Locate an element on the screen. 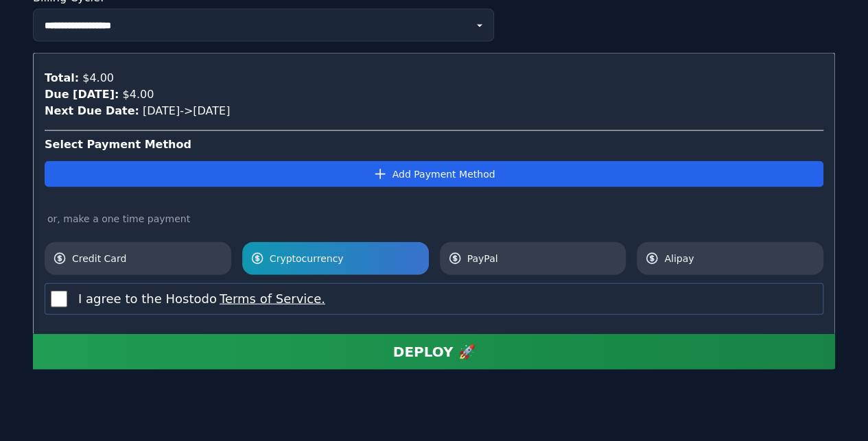 The image size is (868, 441). span: PayPal is located at coordinates (543, 259).